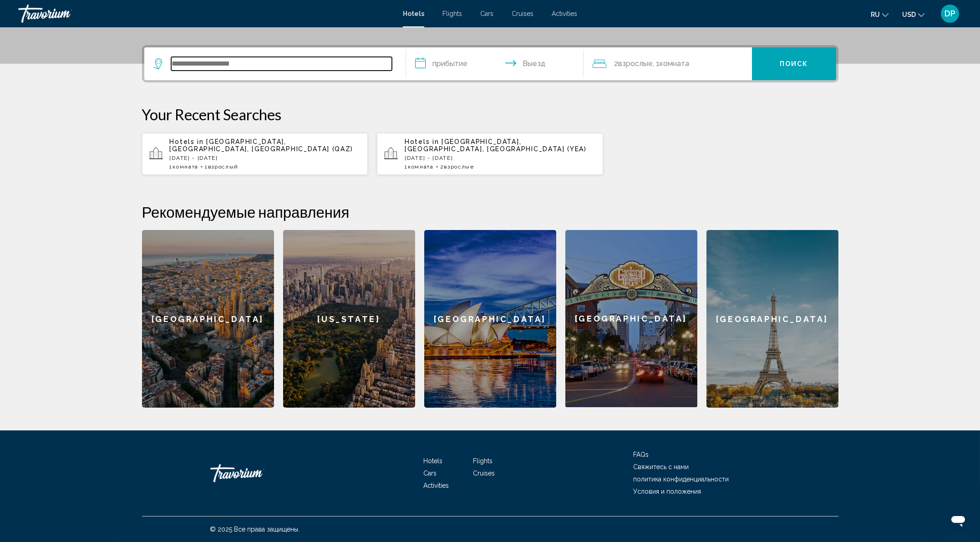 This screenshot has height=542, width=980. What do you see at coordinates (641, 454) in the screenshot?
I see `a: FAQs` at bounding box center [641, 454].